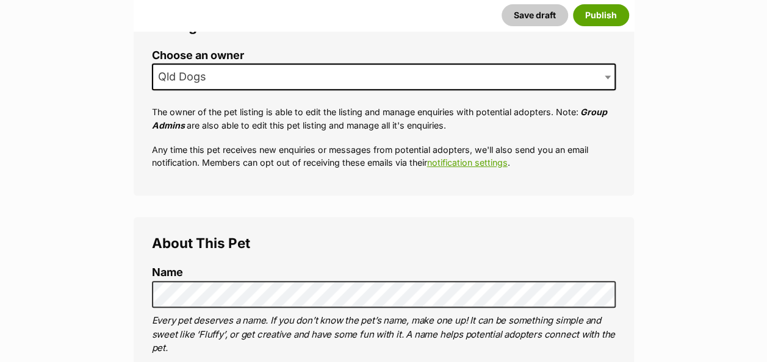 The height and width of the screenshot is (362, 767). Describe the element at coordinates (384, 273) in the screenshot. I see `label: Name` at that location.